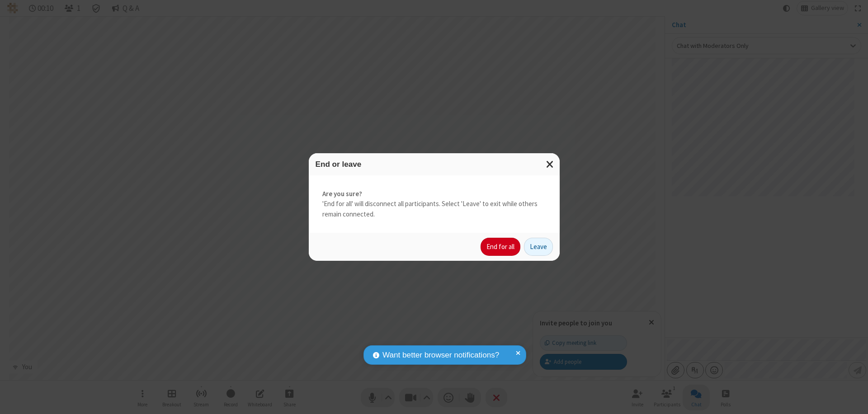 Image resolution: width=868 pixels, height=414 pixels. What do you see at coordinates (434, 204) in the screenshot?
I see `div: 'End for all' will disconnect all participants. Select 'Leave' to exit while others remain connec...` at bounding box center [434, 204].